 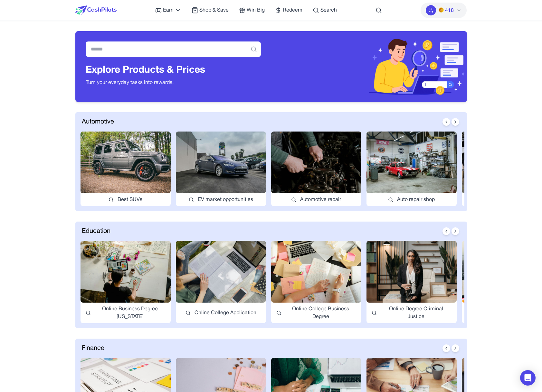 I want to click on span: EV market opportunities, so click(x=225, y=200).